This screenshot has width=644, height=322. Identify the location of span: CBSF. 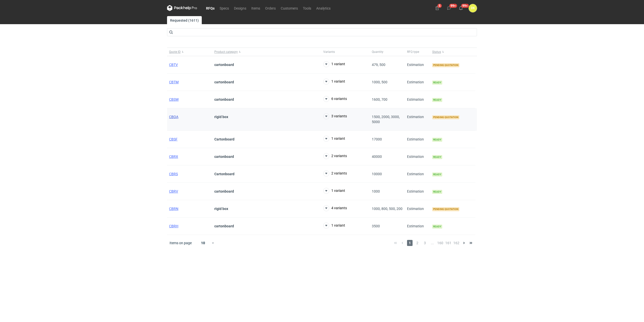
(173, 139).